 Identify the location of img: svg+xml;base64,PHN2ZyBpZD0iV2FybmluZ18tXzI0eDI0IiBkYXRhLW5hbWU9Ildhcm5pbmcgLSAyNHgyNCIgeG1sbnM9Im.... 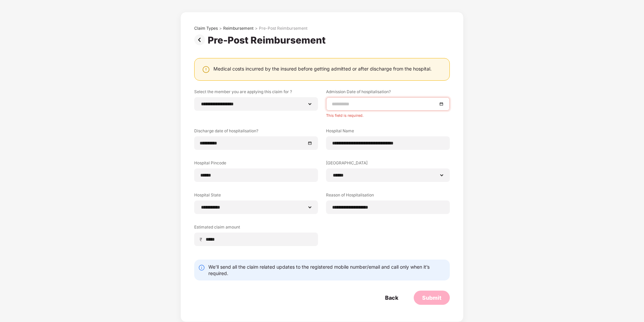
(206, 69).